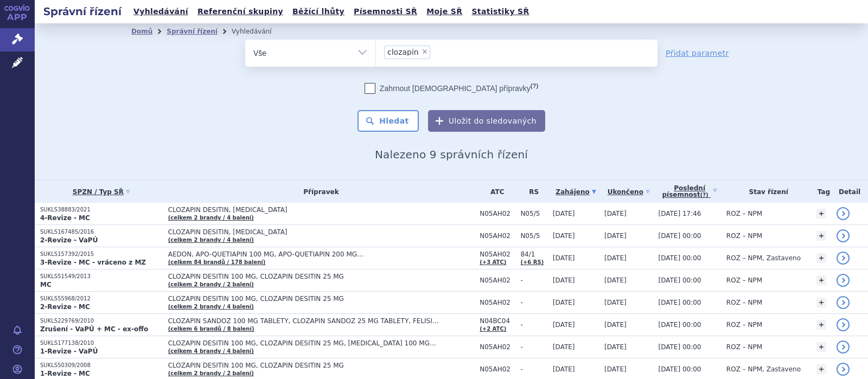 Image resolution: width=868 pixels, height=379 pixels. Describe the element at coordinates (101, 276) in the screenshot. I see `p: SUKLS51549/2013` at that location.